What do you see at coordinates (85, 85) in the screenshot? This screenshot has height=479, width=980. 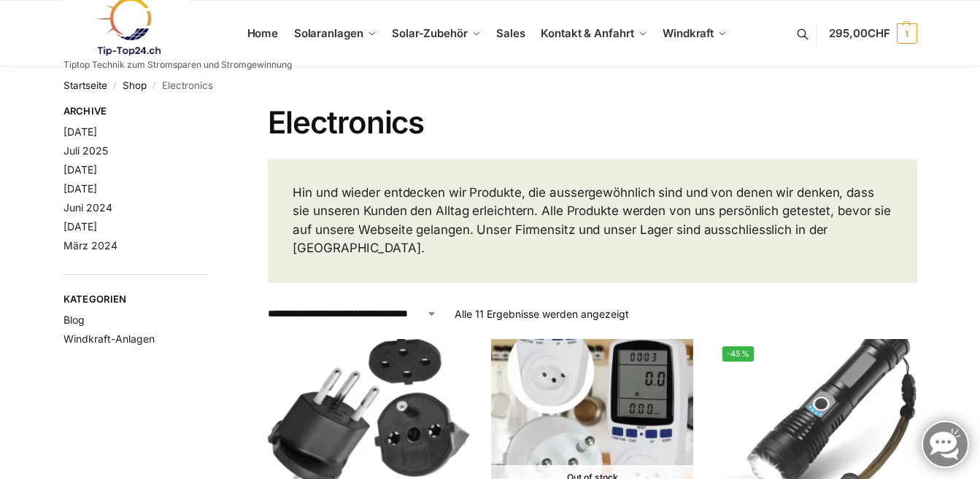 I see `a: Startseite` at bounding box center [85, 85].